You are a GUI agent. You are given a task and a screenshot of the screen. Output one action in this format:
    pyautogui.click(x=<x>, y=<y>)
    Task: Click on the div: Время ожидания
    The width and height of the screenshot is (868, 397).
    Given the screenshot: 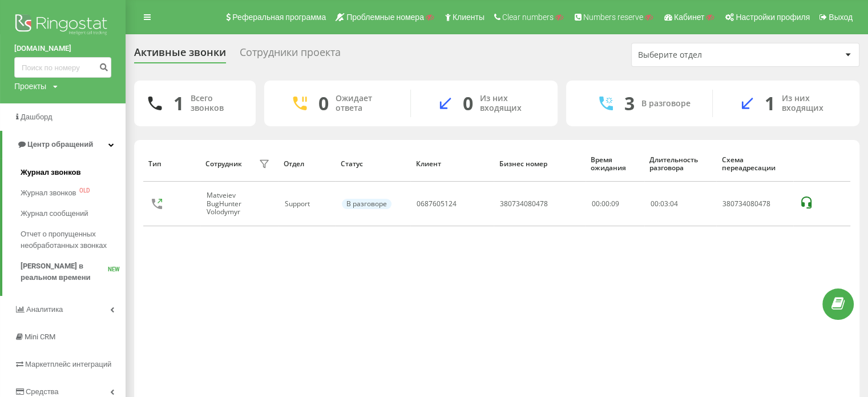 What is the action you would take?
    pyautogui.click(x=615, y=164)
    